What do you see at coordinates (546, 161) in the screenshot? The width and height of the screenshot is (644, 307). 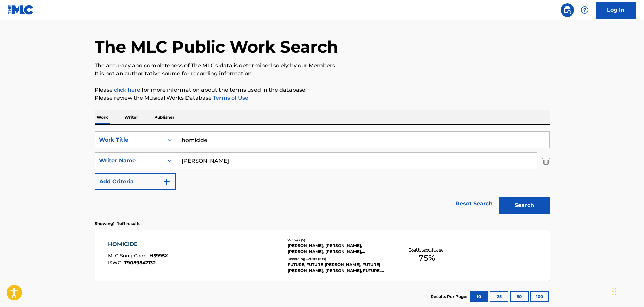 I see `img: Delete Criterion` at bounding box center [546, 161].